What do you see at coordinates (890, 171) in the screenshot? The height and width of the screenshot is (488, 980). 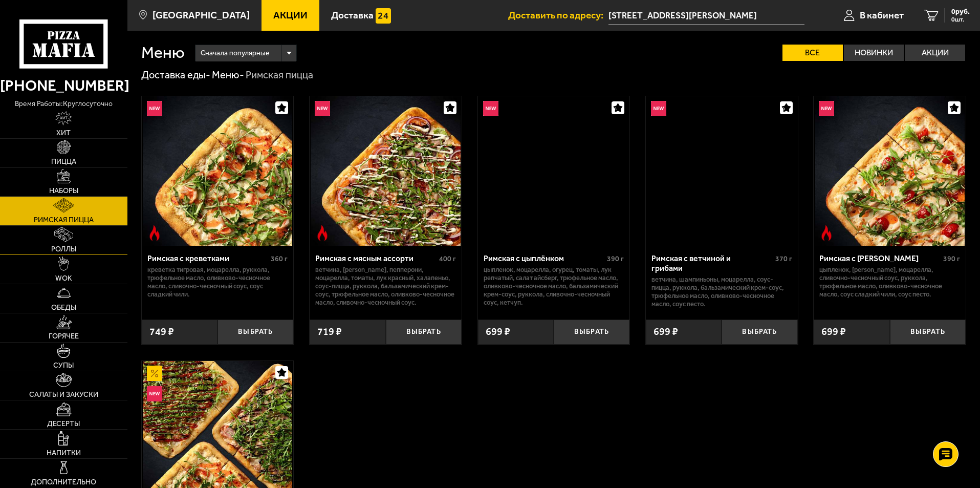 I see `a: НовинкаОстрое блюдоРимская с томатами черри` at bounding box center [890, 171].